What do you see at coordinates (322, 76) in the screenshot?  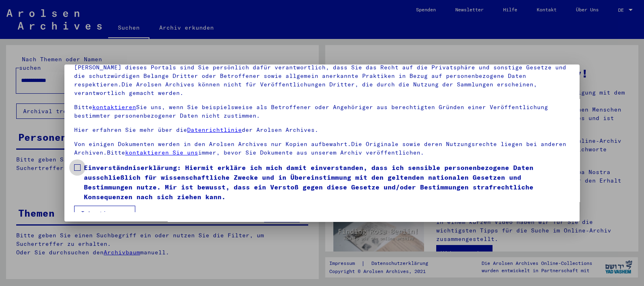 I see `p: Bitte beachten Sie, dass dieses Portal über NS - Verfolgte sensible Daten zu identifizierten oder...` at bounding box center [322, 76].